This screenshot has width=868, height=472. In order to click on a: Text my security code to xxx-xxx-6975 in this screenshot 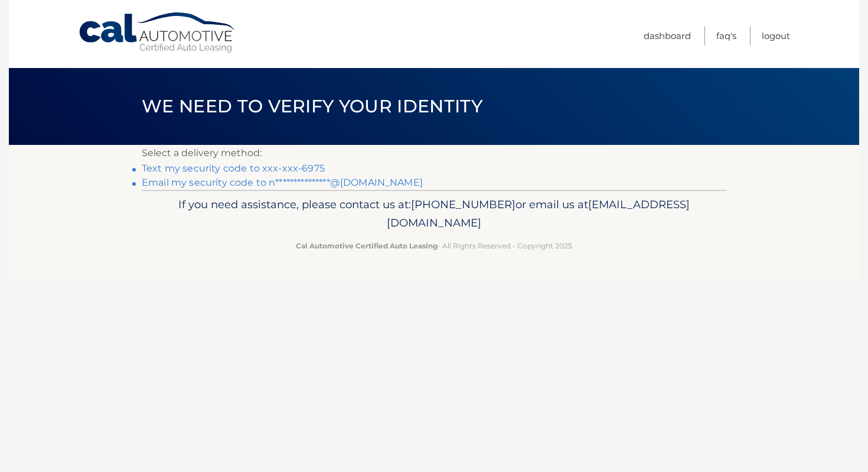, I will do `click(233, 168)`.